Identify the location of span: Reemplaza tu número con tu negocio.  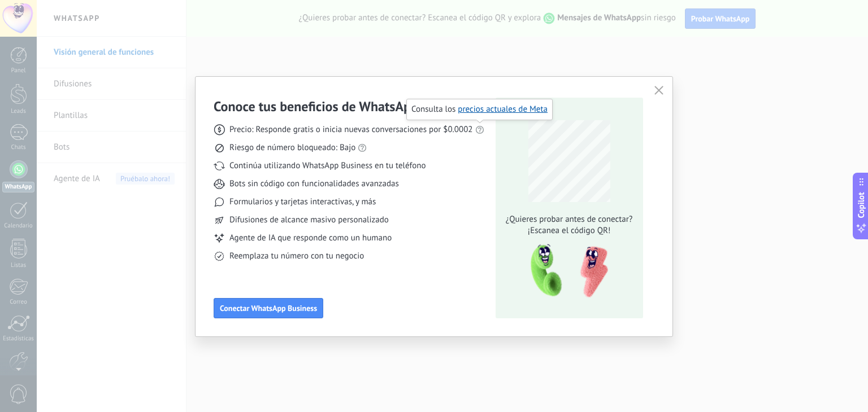
(297, 256).